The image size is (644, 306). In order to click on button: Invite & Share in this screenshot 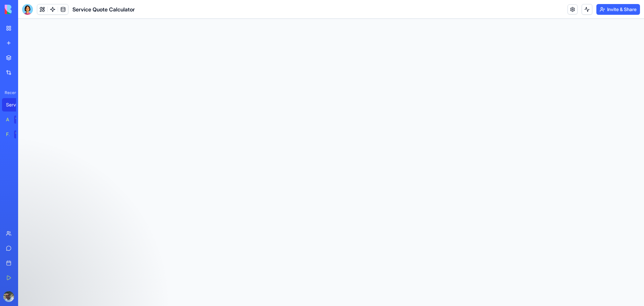, I will do `click(618, 9)`.